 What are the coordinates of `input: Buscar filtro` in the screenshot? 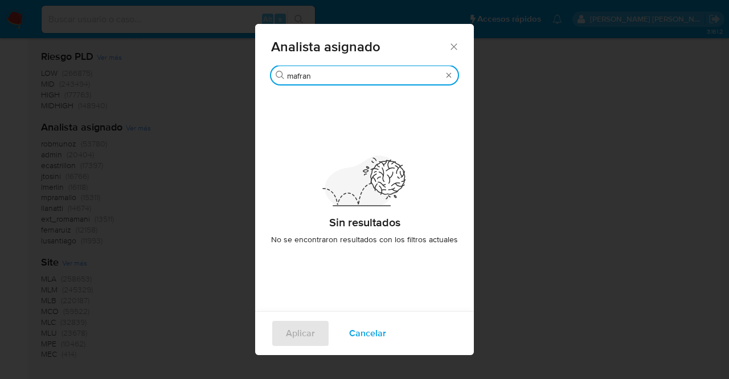 It's located at (365, 76).